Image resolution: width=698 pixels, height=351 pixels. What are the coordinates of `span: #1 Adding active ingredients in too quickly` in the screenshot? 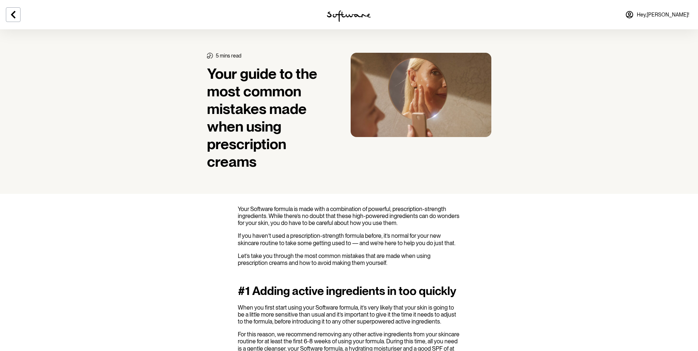 It's located at (347, 291).